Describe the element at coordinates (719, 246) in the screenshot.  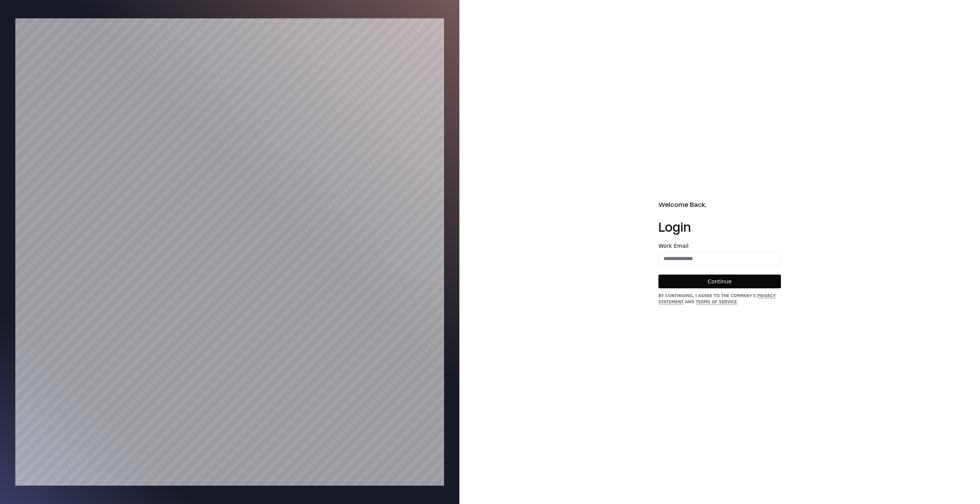
I see `label: Work Email` at that location.